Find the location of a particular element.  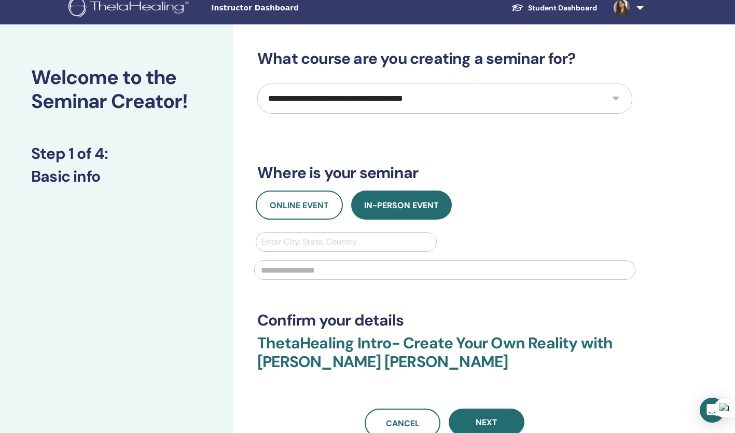

button: Online Event is located at coordinates (299, 205).